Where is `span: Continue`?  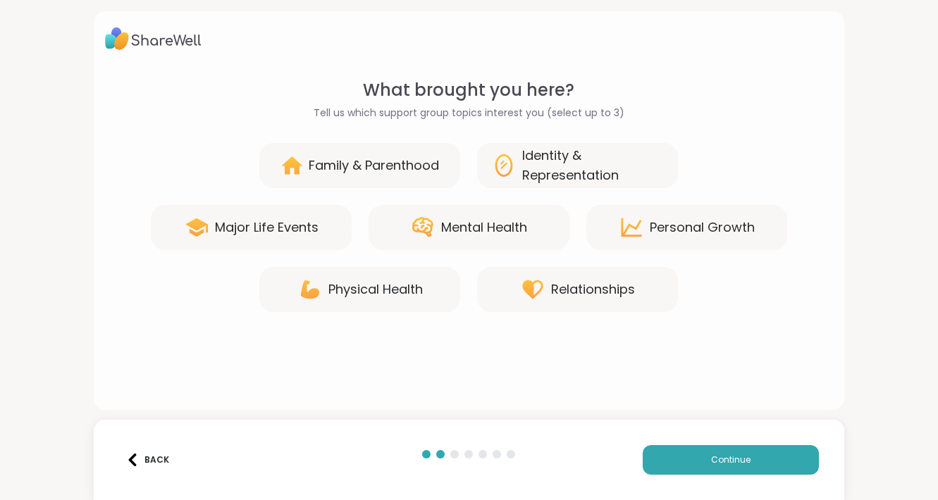
span: Continue is located at coordinates (730, 460).